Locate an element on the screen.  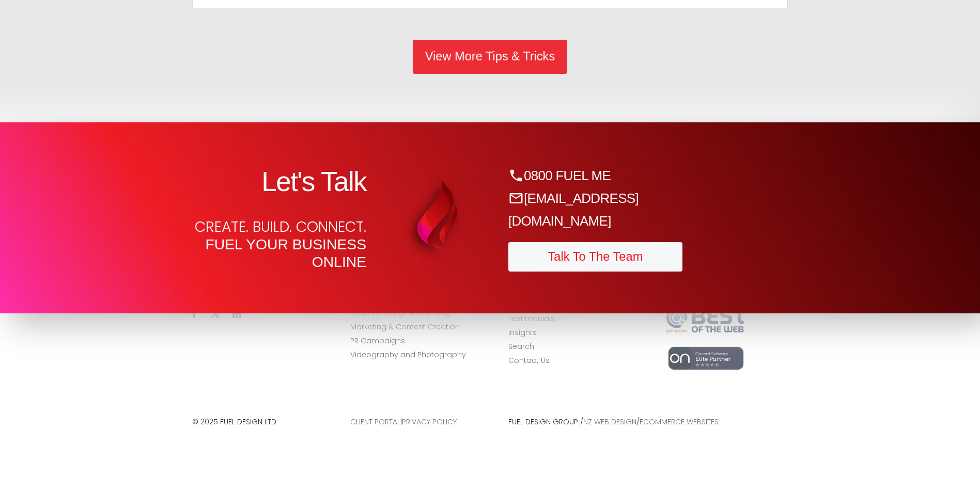
a: Client Portal is located at coordinates (375, 422).